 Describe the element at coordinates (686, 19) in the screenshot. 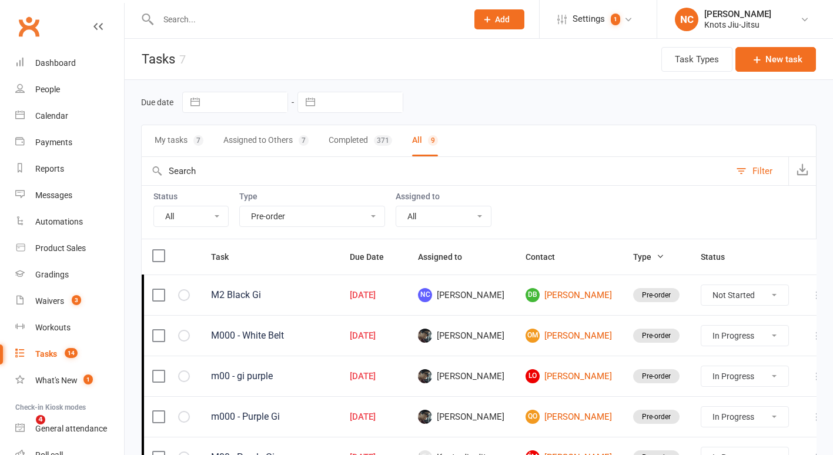

I see `div: NC` at that location.